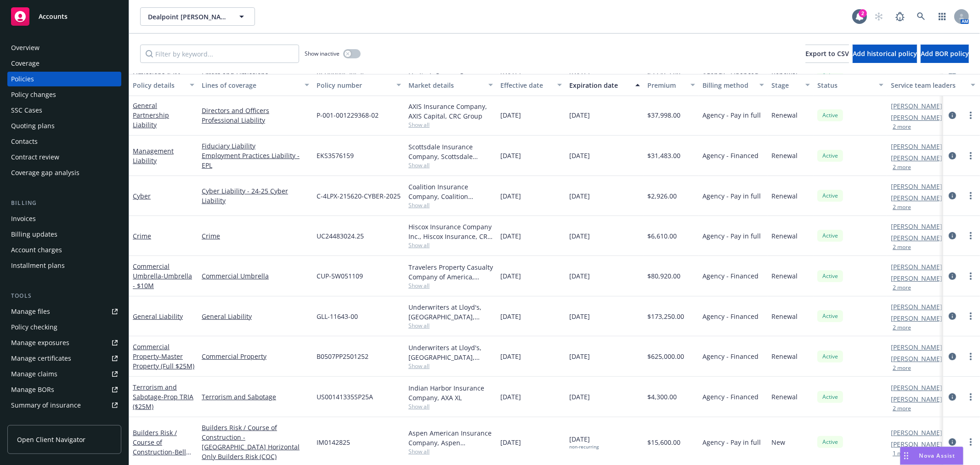  What do you see at coordinates (157, 316) in the screenshot?
I see `a: General Liability` at bounding box center [157, 316].